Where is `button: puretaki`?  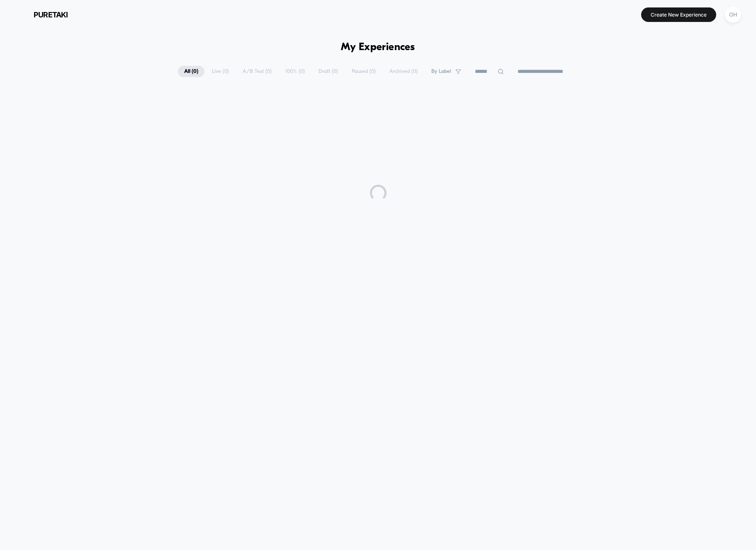
button: puretaki is located at coordinates (41, 14).